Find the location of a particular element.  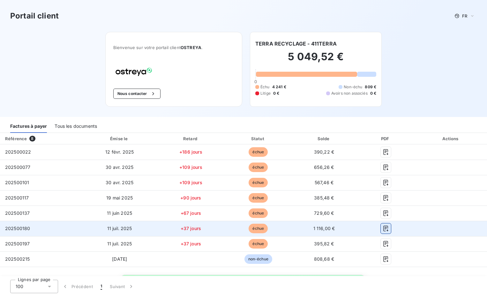

span: +90 jours is located at coordinates (190, 198).